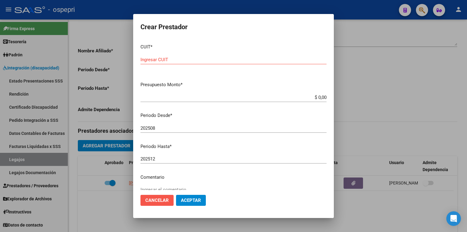 The width and height of the screenshot is (467, 232). I want to click on p: Periodo Desde, so click(234, 115).